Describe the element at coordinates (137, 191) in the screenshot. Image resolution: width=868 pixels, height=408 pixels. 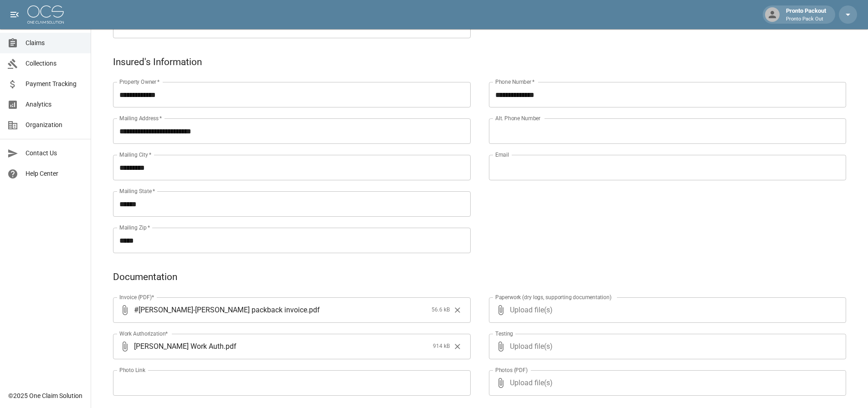
I see `label: Mailing State` at that location.